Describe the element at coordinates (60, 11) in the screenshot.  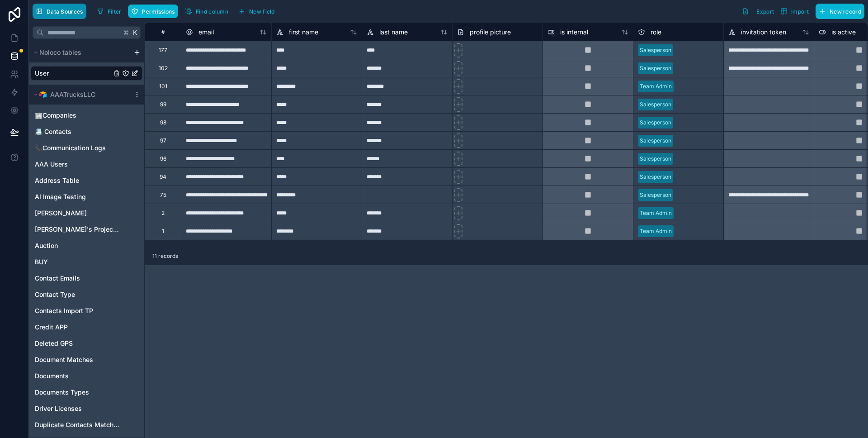
I see `button: Data Sources` at that location.